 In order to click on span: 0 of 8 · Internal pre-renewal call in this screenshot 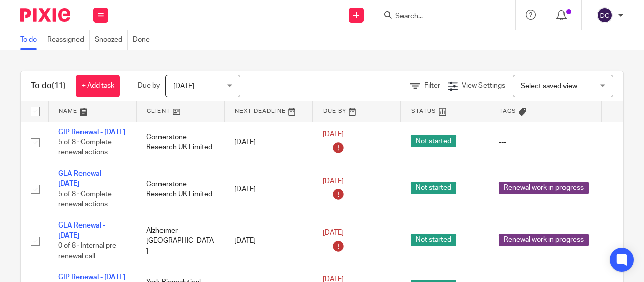, I will do `click(89, 251)`.